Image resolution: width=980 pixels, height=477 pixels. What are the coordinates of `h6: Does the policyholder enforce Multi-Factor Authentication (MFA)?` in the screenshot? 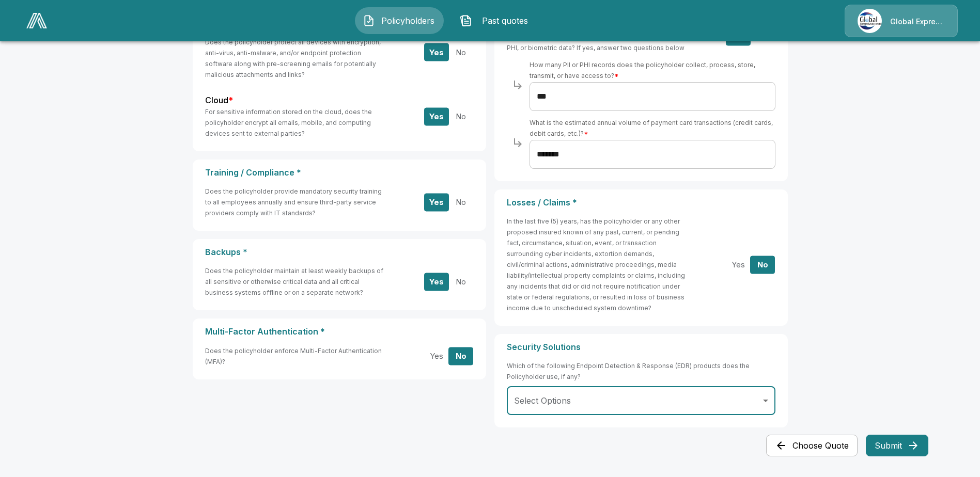 It's located at (295, 356).